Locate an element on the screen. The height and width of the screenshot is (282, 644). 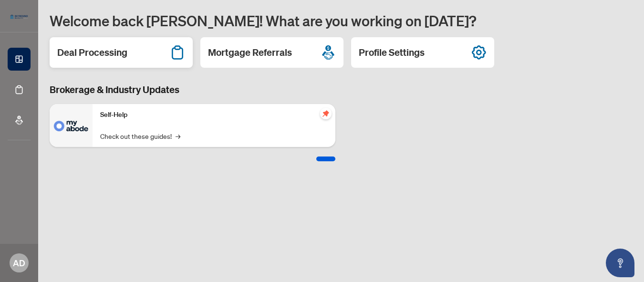
p: Self-Help is located at coordinates (214, 115).